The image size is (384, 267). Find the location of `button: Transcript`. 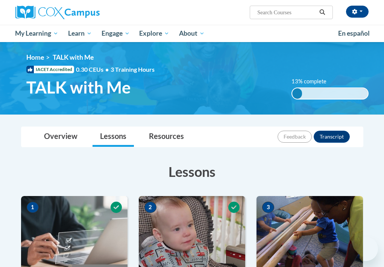

button: Transcript is located at coordinates (332, 137).